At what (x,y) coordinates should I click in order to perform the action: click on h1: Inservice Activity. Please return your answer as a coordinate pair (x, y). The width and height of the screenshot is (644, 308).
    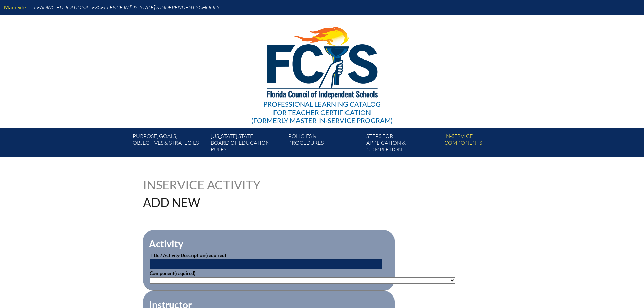
    Looking at the image, I should click on (211, 184).